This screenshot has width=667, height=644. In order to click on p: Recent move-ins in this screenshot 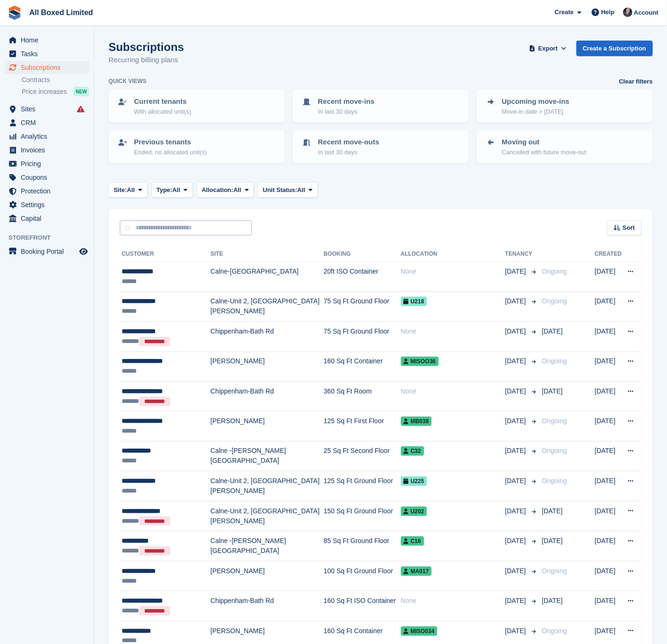, I will do `click(346, 102)`.